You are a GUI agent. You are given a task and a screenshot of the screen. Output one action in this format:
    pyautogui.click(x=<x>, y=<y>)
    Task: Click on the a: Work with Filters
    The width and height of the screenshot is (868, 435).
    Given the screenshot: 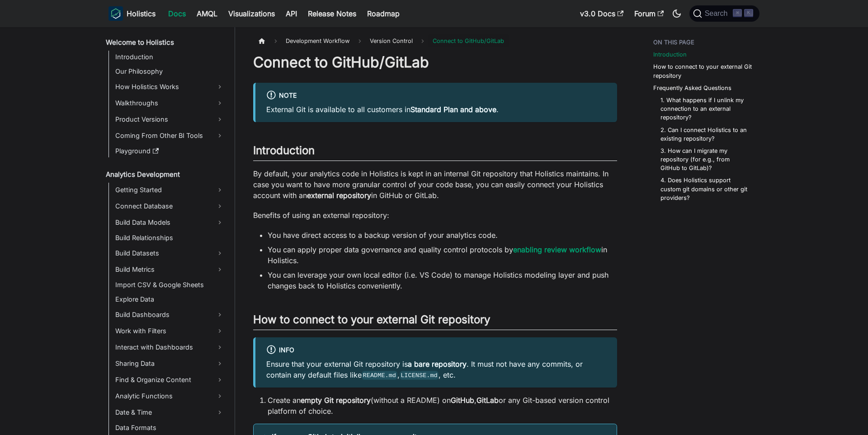 What is the action you would take?
    pyautogui.click(x=170, y=331)
    